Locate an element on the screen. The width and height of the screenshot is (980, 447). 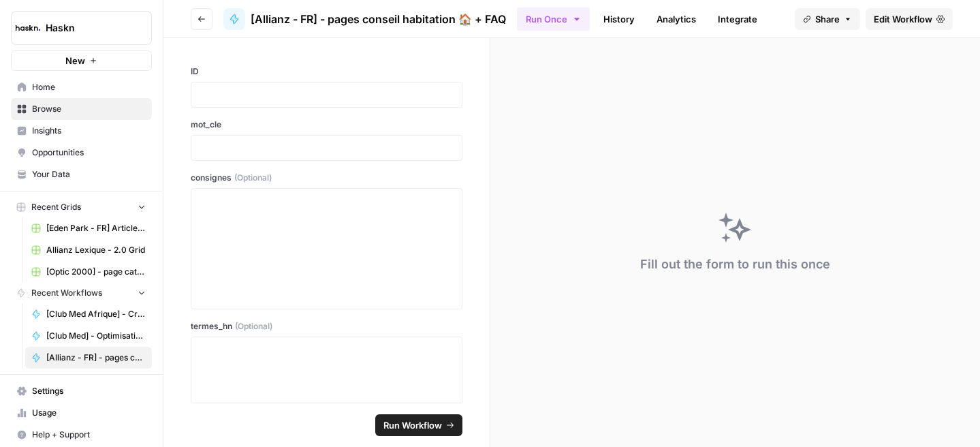
button: Recent Workflows is located at coordinates (81, 294).